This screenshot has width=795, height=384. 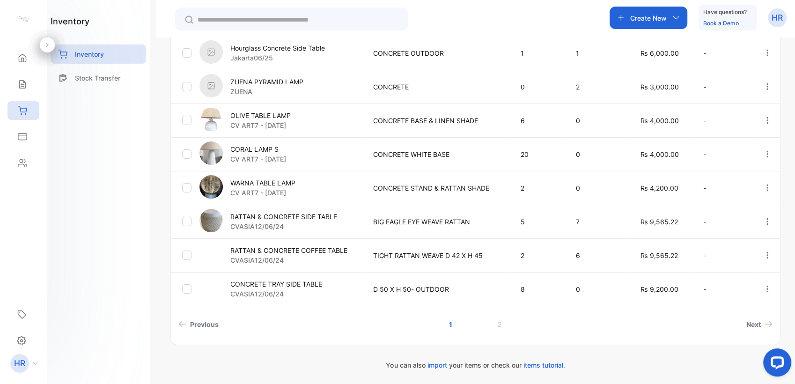 I want to click on p: Have questions?, so click(x=724, y=12).